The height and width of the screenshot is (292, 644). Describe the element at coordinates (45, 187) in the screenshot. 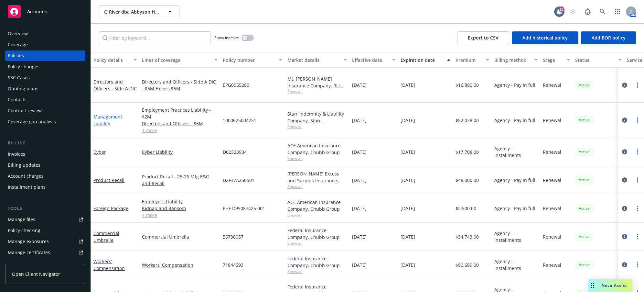

I see `a: Installment plans` at that location.